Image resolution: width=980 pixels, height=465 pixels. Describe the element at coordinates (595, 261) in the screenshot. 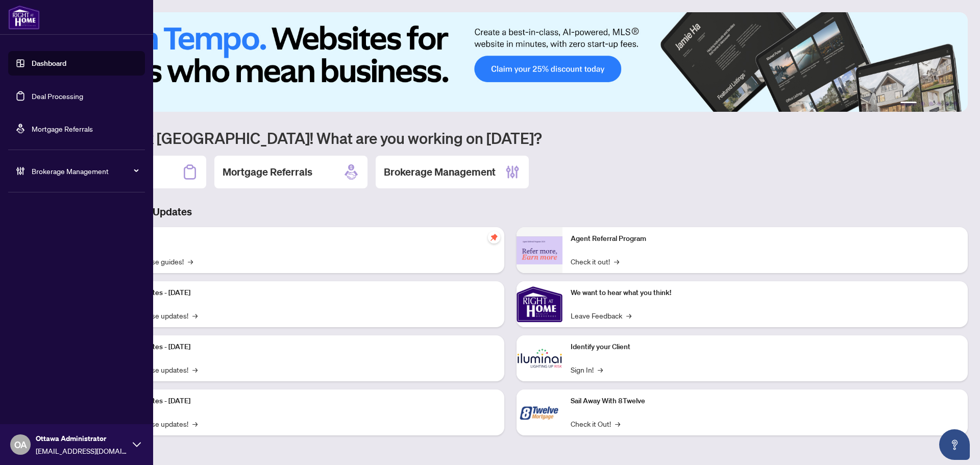

I see `a: Check it out!→` at that location.